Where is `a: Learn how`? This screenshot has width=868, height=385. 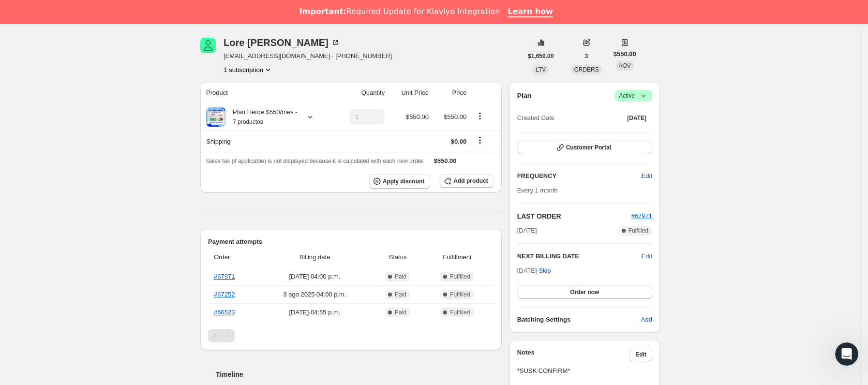
a: Learn how is located at coordinates (530, 12).